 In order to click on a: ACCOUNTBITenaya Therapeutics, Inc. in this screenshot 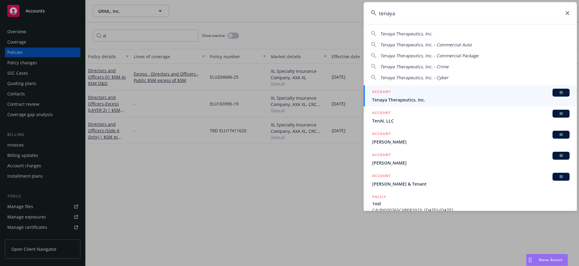, I will do `click(470, 96)`.